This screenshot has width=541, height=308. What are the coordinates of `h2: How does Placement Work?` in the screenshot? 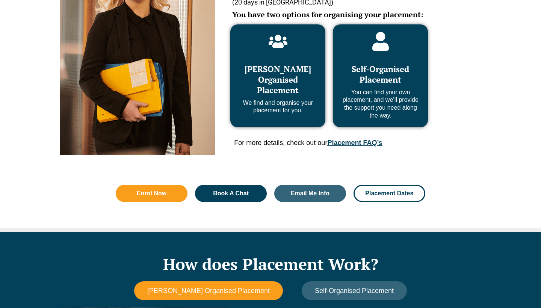 It's located at (270, 264).